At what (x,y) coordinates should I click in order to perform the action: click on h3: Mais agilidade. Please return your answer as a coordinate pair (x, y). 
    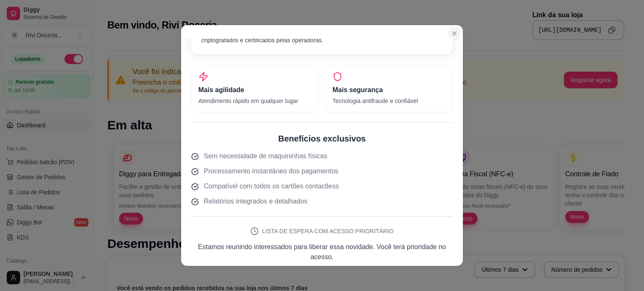
    Looking at the image, I should click on (255, 90).